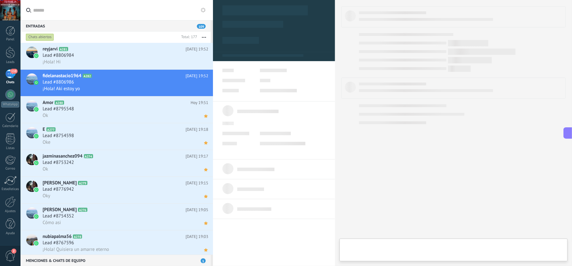  I want to click on span: ¡Hola! Aki estoy yo, so click(61, 89).